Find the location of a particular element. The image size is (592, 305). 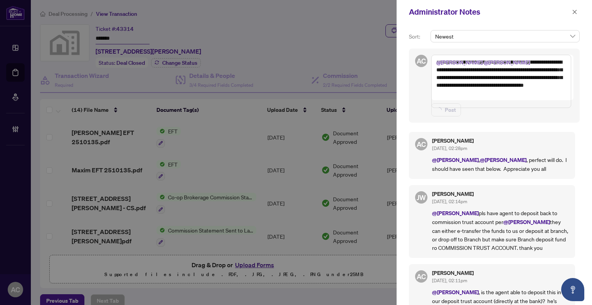

p: pls have agent to deposit back to commission trust account per they can either e-transfer the fun... is located at coordinates (501, 230).